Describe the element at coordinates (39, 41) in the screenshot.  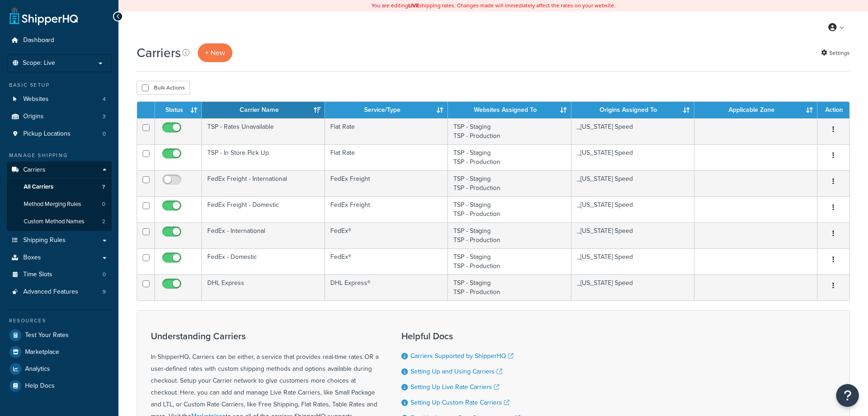
I see `span: Dashboard` at that location.